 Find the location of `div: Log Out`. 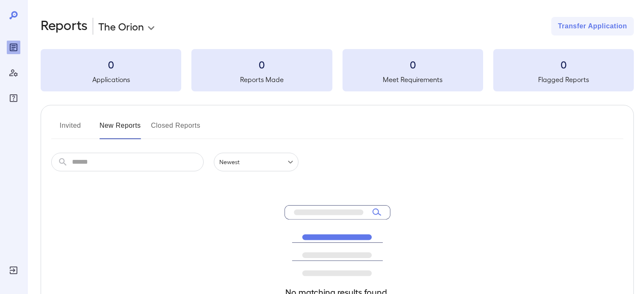

div: Log Out is located at coordinates (14, 271).